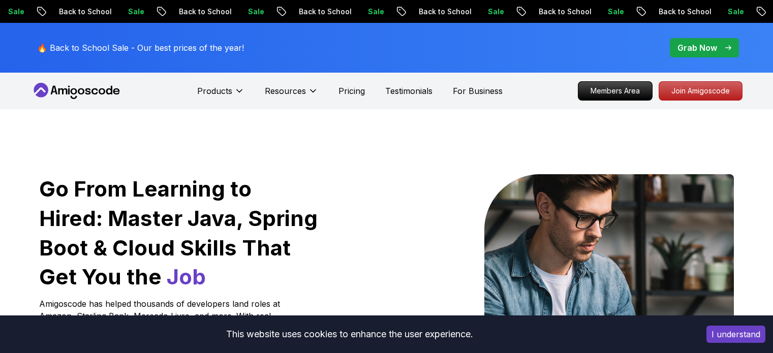 This screenshot has width=773, height=353. I want to click on p: Amigoscode has helped thousands of developers land roles at Amazon, Starling Bank, Mercado Livre,..., so click(161, 322).